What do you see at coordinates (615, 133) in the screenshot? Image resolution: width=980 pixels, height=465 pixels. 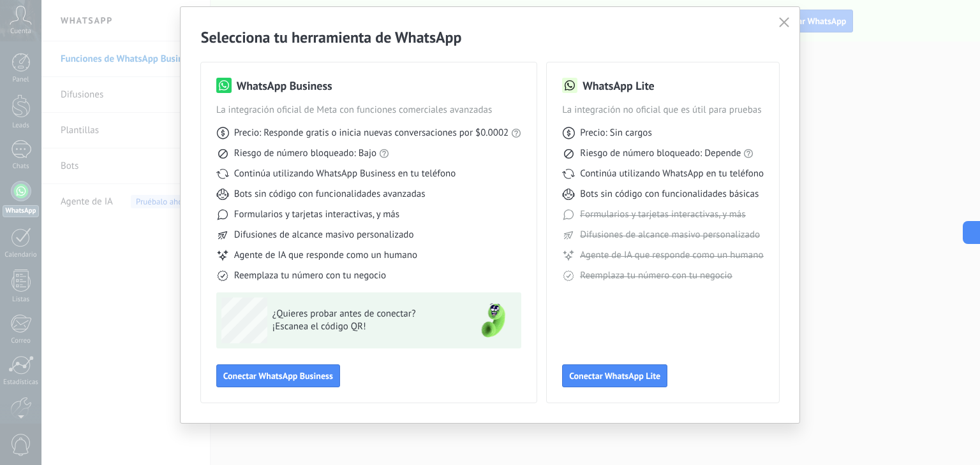 I see `span: Precio: Sin cargos` at bounding box center [615, 133].